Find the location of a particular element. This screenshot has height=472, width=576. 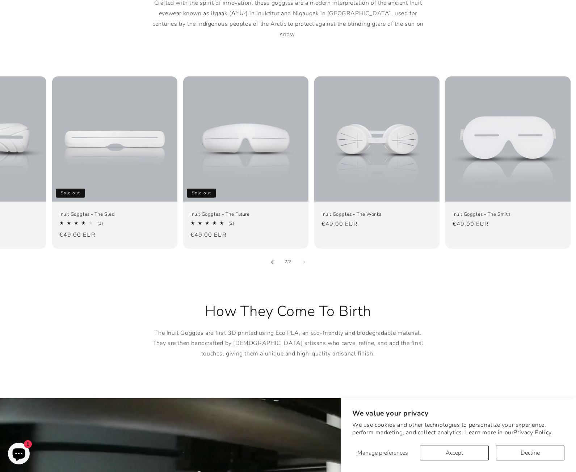

a: Inuit Goggles - The Future is located at coordinates (246, 214).